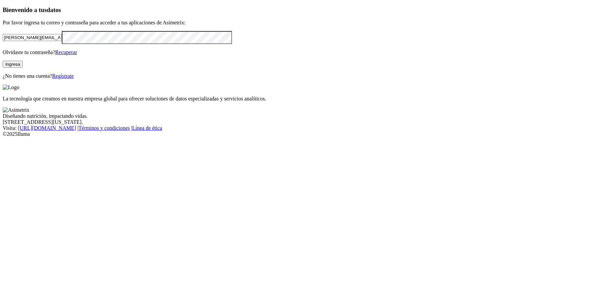 The height and width of the screenshot is (285, 608). What do you see at coordinates (54, 10) in the screenshot?
I see `span: datos` at bounding box center [54, 10].